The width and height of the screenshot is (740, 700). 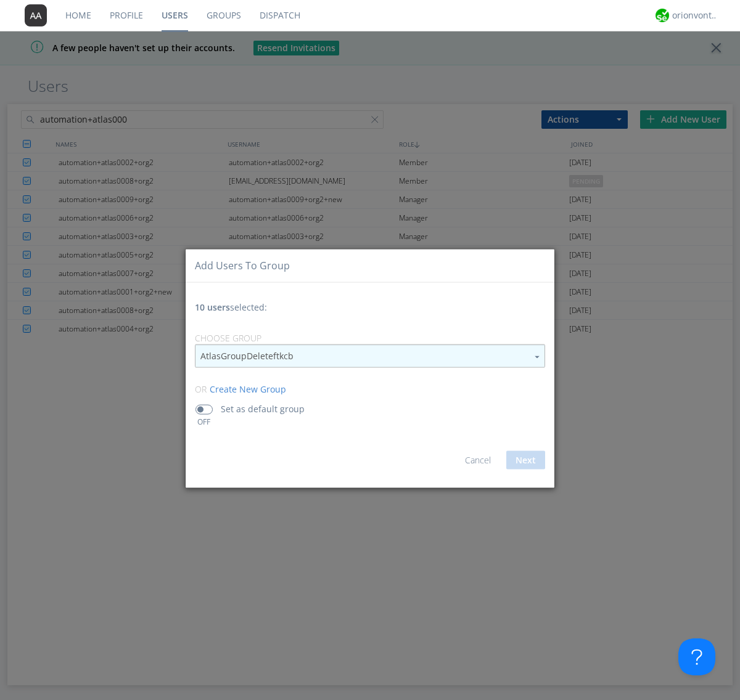 I want to click on span: 10 users, so click(x=212, y=306).